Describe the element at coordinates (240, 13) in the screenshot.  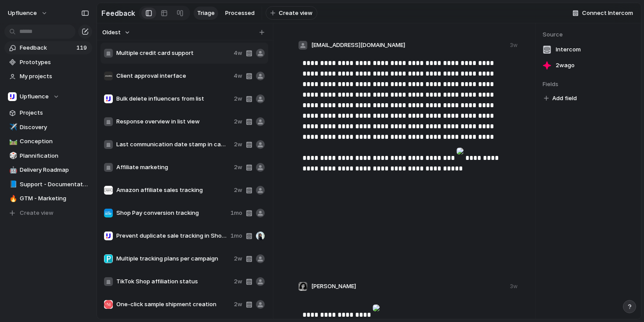
I see `a: Processed` at that location.